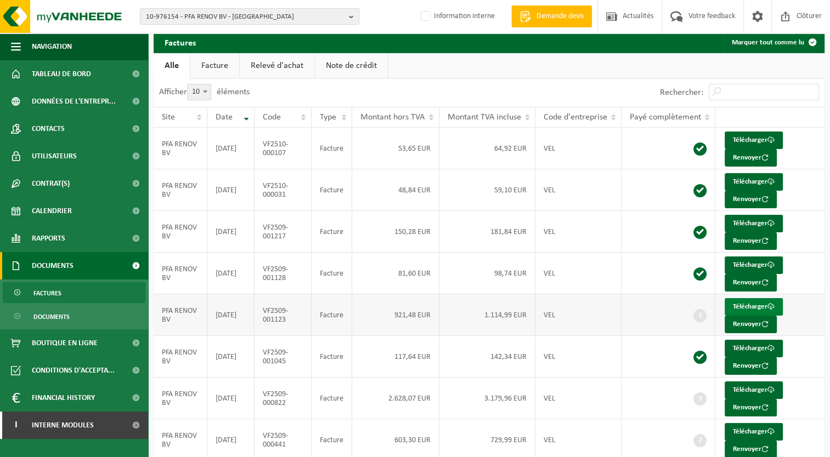 Image resolution: width=830 pixels, height=457 pixels. Describe the element at coordinates (283, 399) in the screenshot. I see `td: VF2509-000822` at that location.